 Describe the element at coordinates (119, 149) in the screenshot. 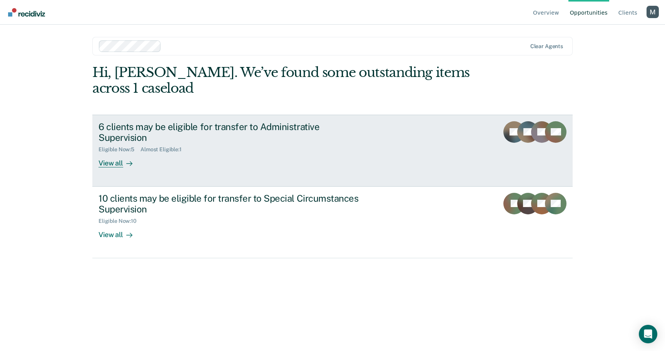

I see `div: Eligible Now : 5` at that location.